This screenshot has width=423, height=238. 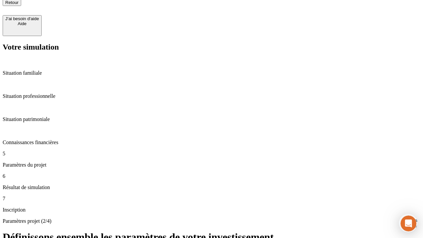 What do you see at coordinates (211, 176) in the screenshot?
I see `p: 6` at bounding box center [211, 176].